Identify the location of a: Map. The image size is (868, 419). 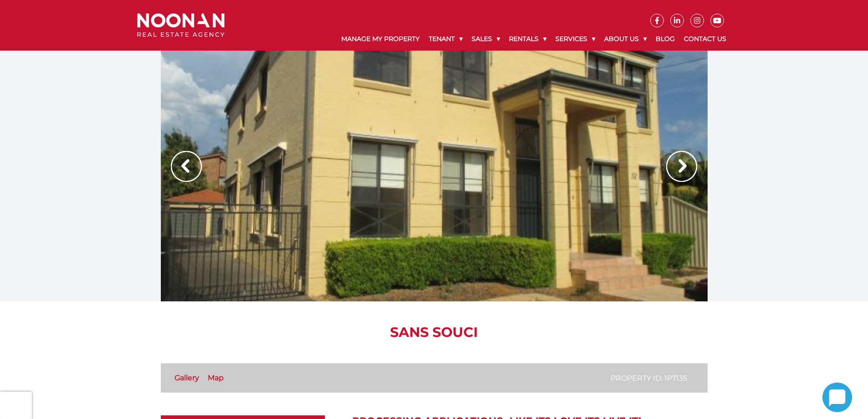
(216, 377).